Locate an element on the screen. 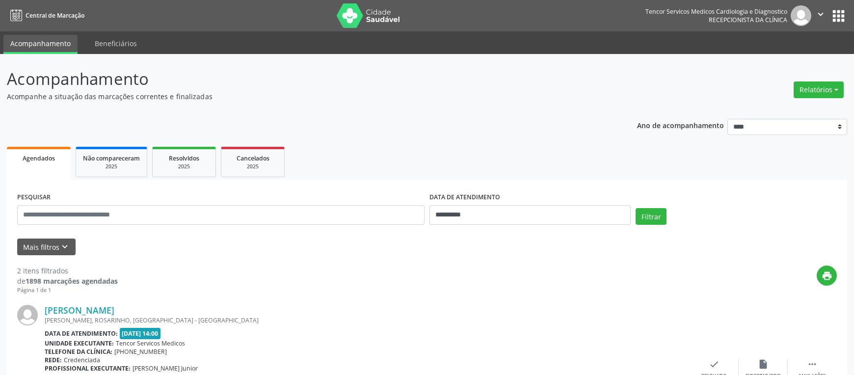 Image resolution: width=854 pixels, height=375 pixels. div: 2 itens filtrados is located at coordinates (67, 271).